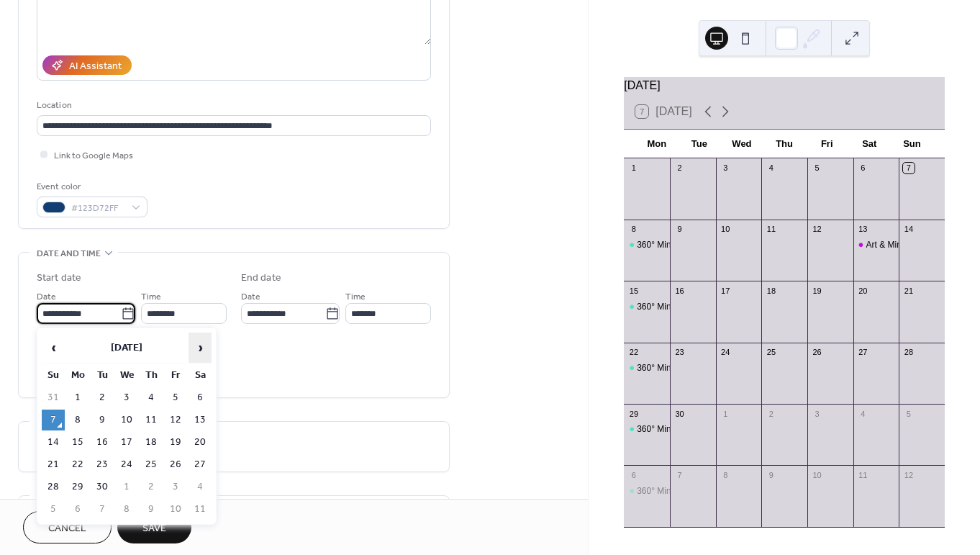 Image resolution: width=980 pixels, height=555 pixels. I want to click on div: Wed, so click(741, 144).